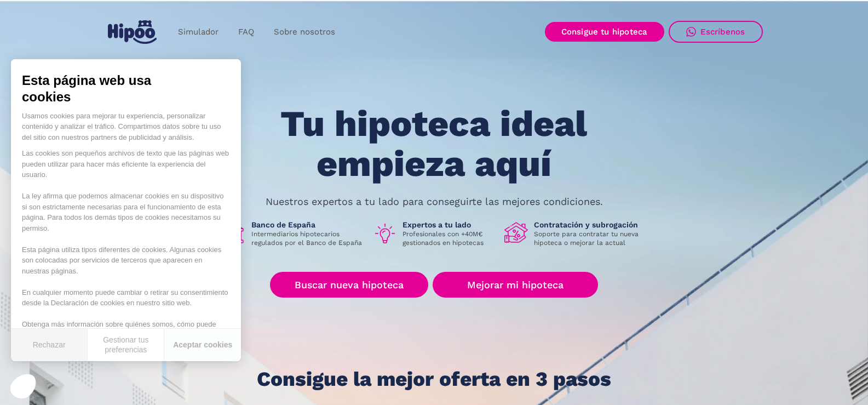 Image resolution: width=868 pixels, height=405 pixels. What do you see at coordinates (308, 238) in the screenshot?
I see `p: Intermediarios hipotecarios regulados por el Banco de España` at bounding box center [308, 238].